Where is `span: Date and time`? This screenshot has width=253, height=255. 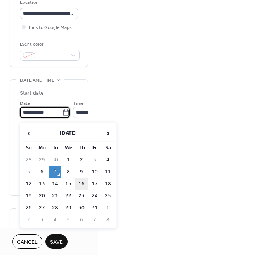 span: Date and time is located at coordinates (37, 80).